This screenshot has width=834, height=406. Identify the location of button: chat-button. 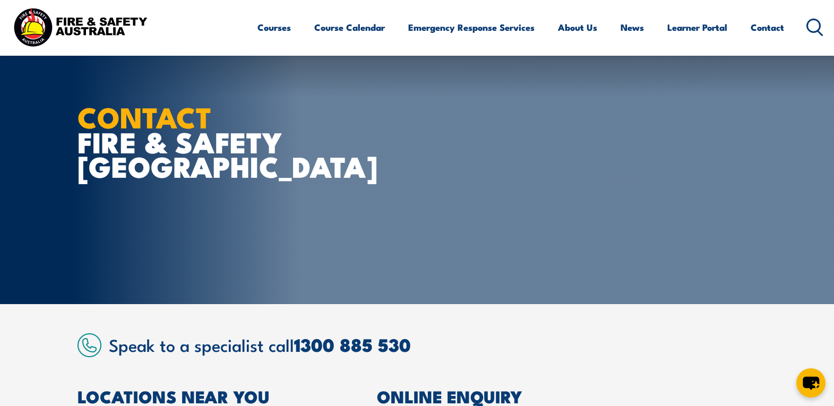
(810, 383).